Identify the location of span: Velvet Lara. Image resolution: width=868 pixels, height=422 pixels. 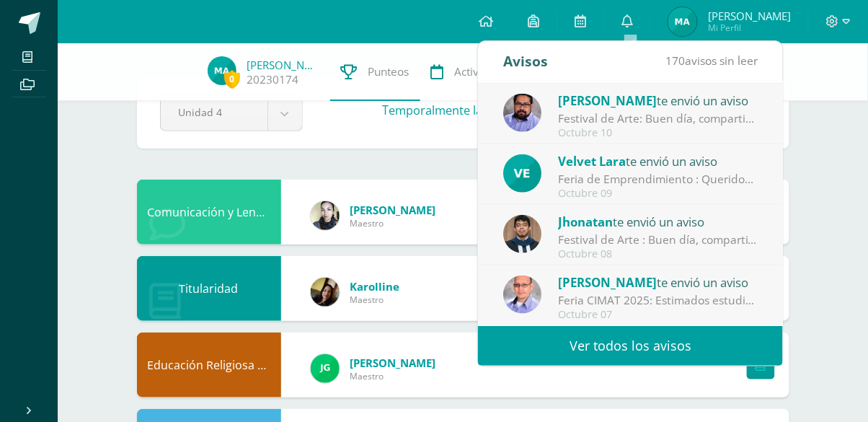
(592, 160).